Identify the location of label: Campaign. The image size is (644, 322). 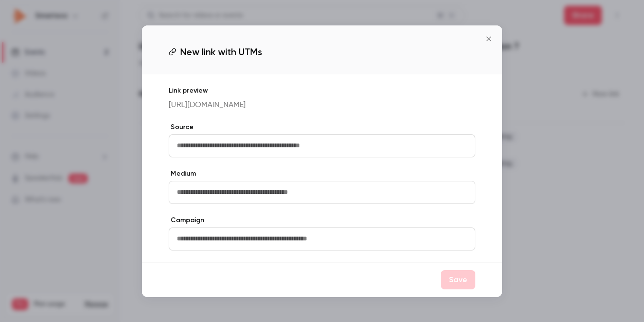
(322, 220).